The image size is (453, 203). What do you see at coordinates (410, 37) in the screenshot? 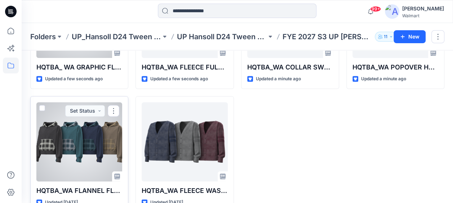
I see `button: New` at bounding box center [410, 37].